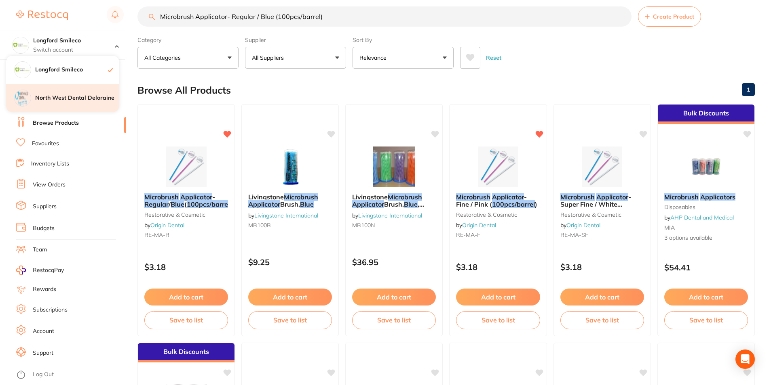 This screenshot has width=771, height=385. What do you see at coordinates (56, 123) in the screenshot?
I see `a: Browse Products` at bounding box center [56, 123].